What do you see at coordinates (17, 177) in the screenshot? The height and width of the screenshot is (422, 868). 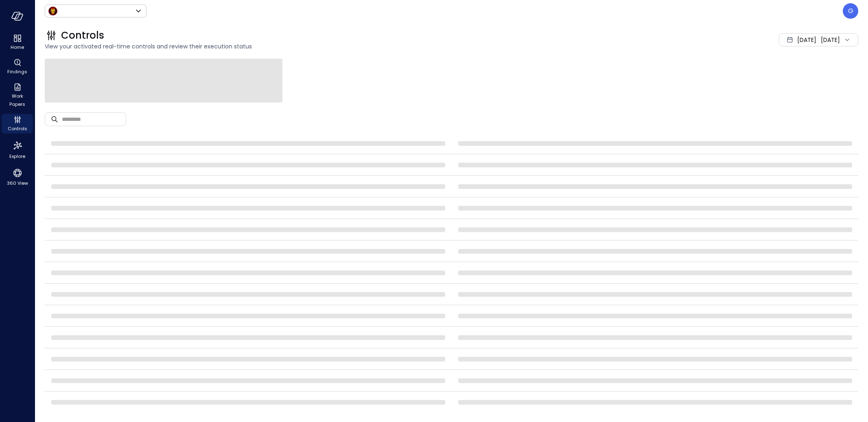 I see `div: 360 View` at bounding box center [17, 177].